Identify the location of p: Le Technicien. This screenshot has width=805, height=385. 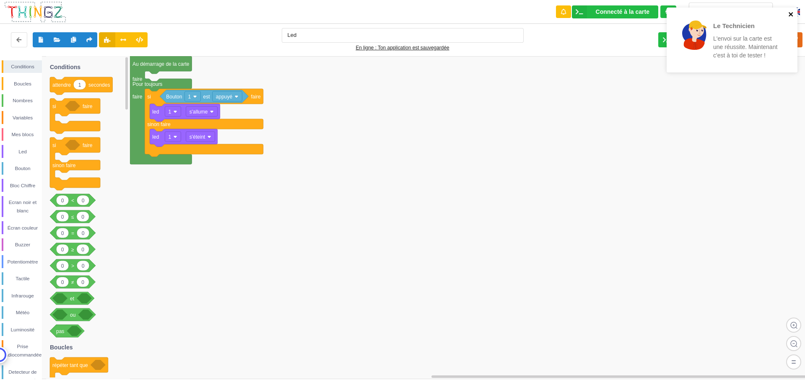
(746, 26).